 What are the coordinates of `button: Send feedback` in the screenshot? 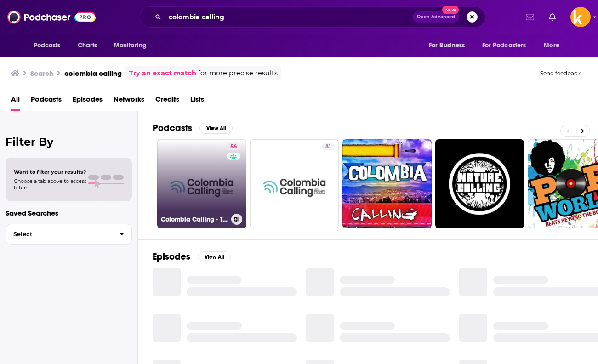 It's located at (560, 73).